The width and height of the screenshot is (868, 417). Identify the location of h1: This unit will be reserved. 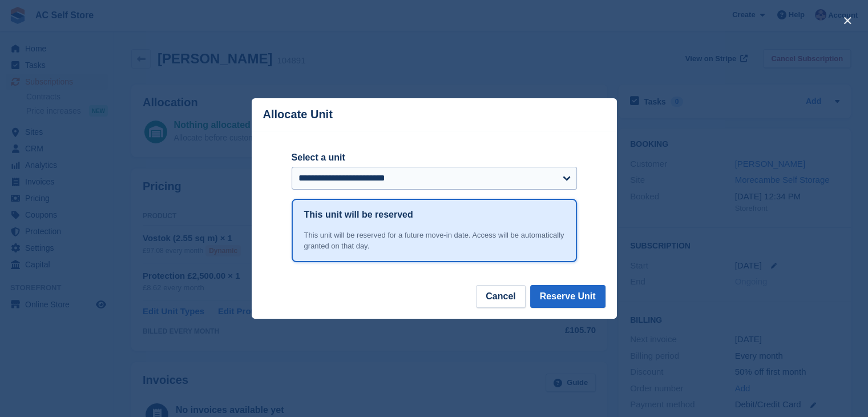
(359, 215).